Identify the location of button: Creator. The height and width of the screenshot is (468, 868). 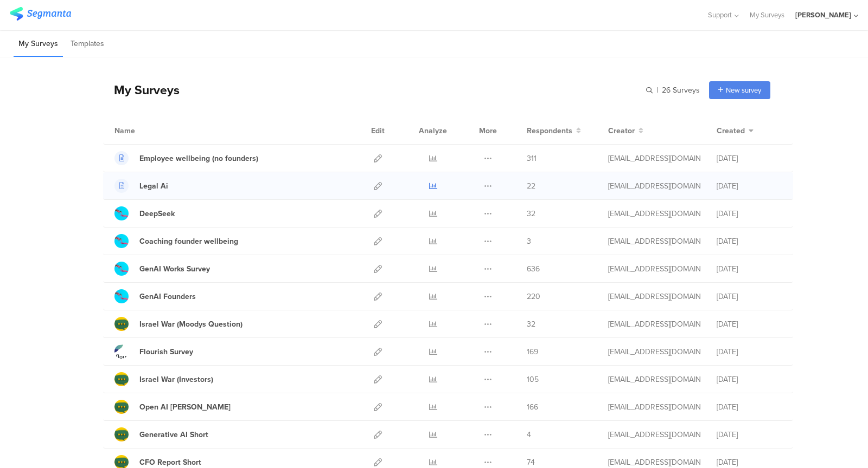
(625, 131).